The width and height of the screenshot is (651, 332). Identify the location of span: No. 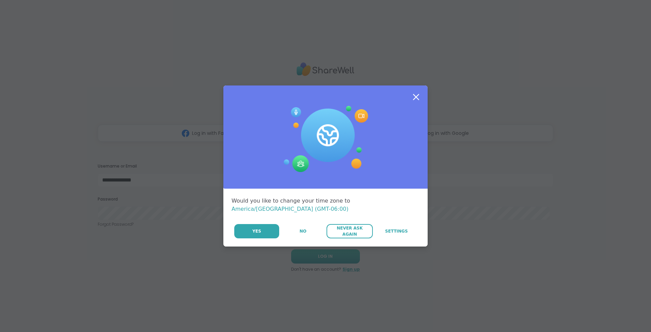
(303, 231).